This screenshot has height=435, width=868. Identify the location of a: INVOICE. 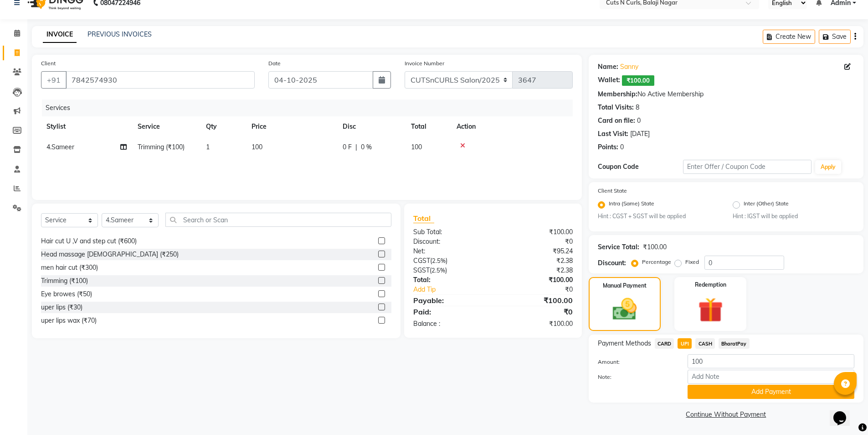
(60, 35).